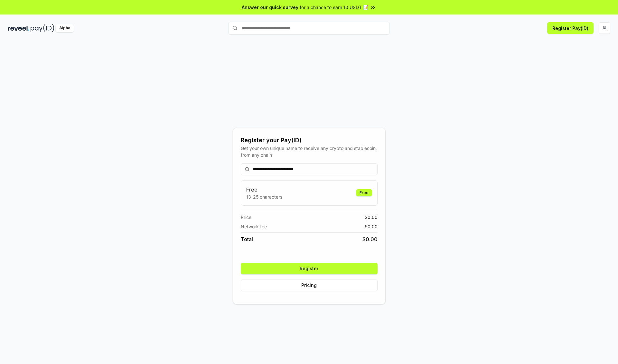 Image resolution: width=618 pixels, height=364 pixels. What do you see at coordinates (247, 239) in the screenshot?
I see `span: Total` at bounding box center [247, 239].